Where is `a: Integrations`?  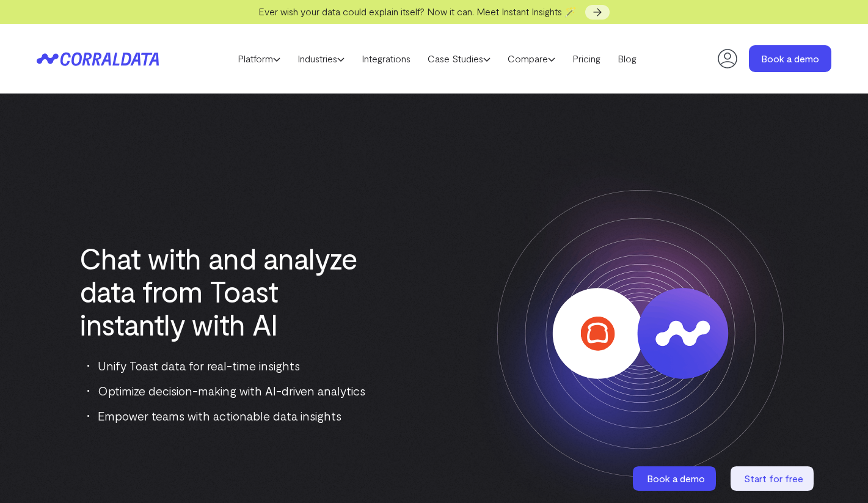 a: Integrations is located at coordinates (386, 59).